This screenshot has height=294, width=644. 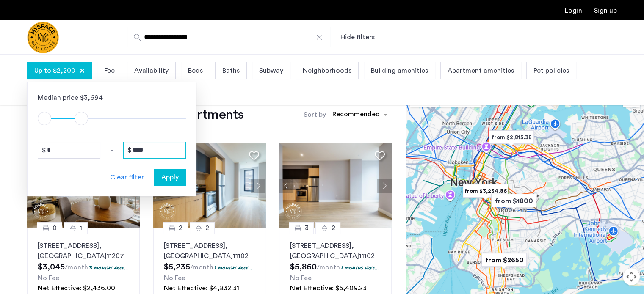 What do you see at coordinates (480, 71) in the screenshot?
I see `span: Apartment amenities` at bounding box center [480, 71].